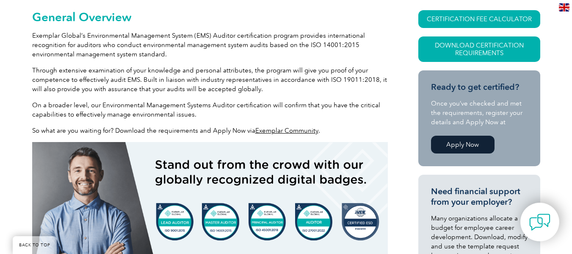 The width and height of the screenshot is (572, 254). What do you see at coordinates (479, 87) in the screenshot?
I see `h3: Ready to get certified?` at bounding box center [479, 87].